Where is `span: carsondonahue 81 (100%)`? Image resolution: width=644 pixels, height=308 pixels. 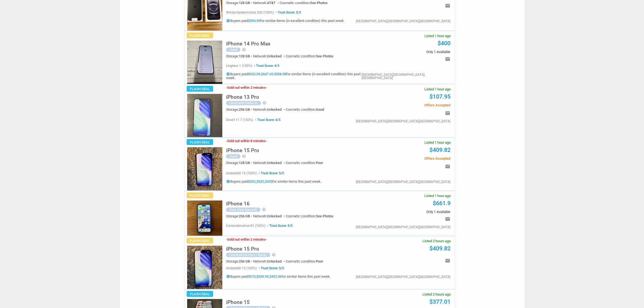 span: carsondonahue 81 (100%) is located at coordinates (246, 226).